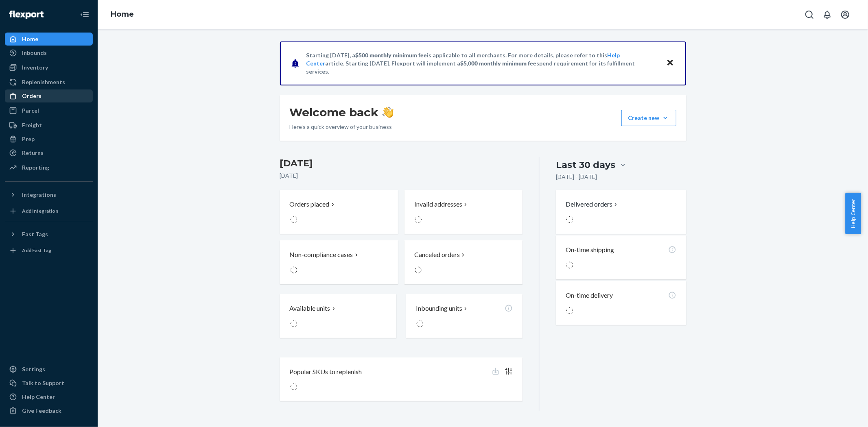 This screenshot has width=868, height=427. What do you see at coordinates (49, 251) in the screenshot?
I see `a: Add Fast Tag` at bounding box center [49, 251].